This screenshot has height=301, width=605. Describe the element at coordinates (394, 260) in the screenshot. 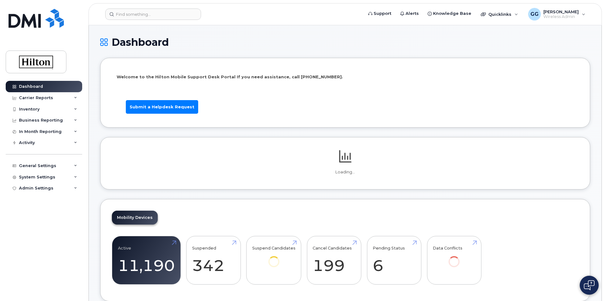

I see `a: Pending Status 6` at that location.